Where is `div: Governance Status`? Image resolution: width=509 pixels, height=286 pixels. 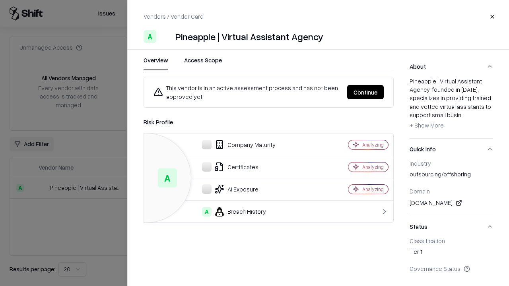 div: Governance Status is located at coordinates (451, 269).